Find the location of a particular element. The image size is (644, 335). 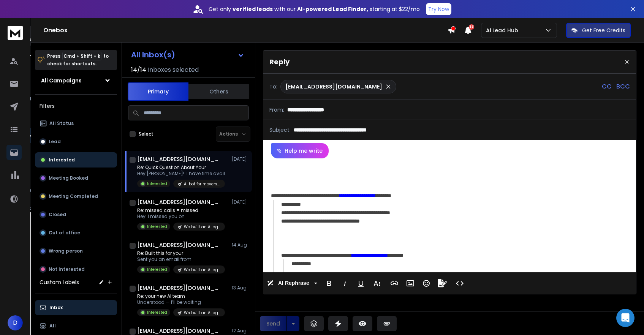

button: All Status is located at coordinates (76, 123).